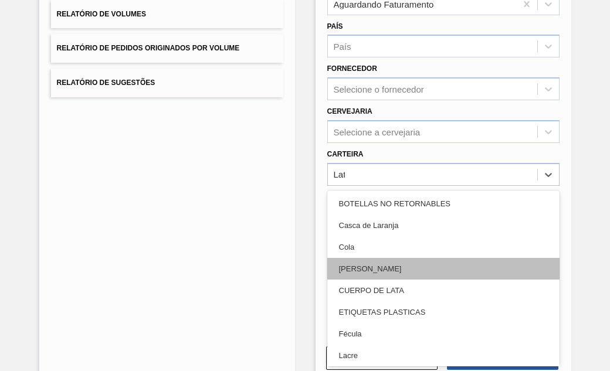  Describe the element at coordinates (443, 333) in the screenshot. I see `div: Fécula` at that location.